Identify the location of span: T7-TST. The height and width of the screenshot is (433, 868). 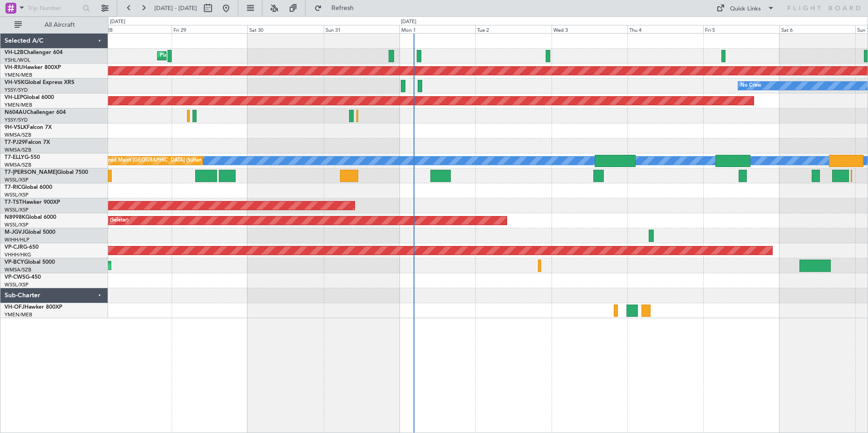
(13, 202).